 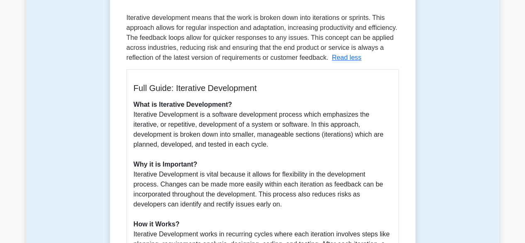 I want to click on button: Read less, so click(x=346, y=58).